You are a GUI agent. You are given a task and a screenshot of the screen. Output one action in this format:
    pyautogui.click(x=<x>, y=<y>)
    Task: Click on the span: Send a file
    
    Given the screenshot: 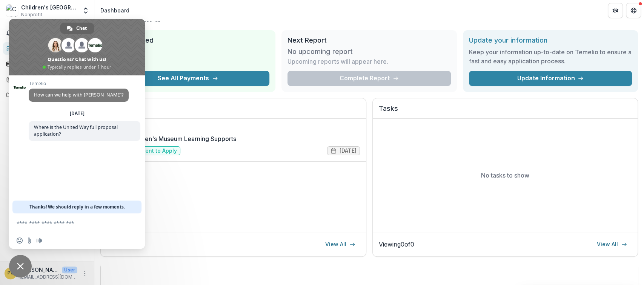 What is the action you would take?
    pyautogui.click(x=29, y=241)
    